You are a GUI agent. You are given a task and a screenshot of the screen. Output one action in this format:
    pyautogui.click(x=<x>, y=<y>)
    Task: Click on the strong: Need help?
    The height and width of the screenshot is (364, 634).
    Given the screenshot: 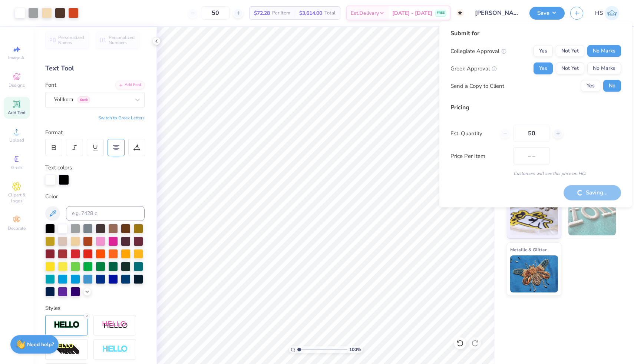 What is the action you would take?
    pyautogui.click(x=41, y=344)
    